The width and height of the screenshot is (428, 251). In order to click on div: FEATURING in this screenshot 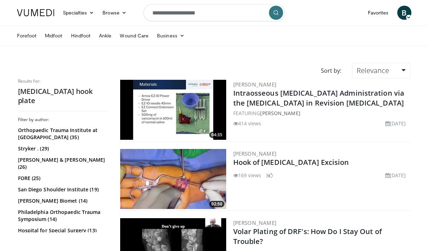, I will do `click(321, 113)`.